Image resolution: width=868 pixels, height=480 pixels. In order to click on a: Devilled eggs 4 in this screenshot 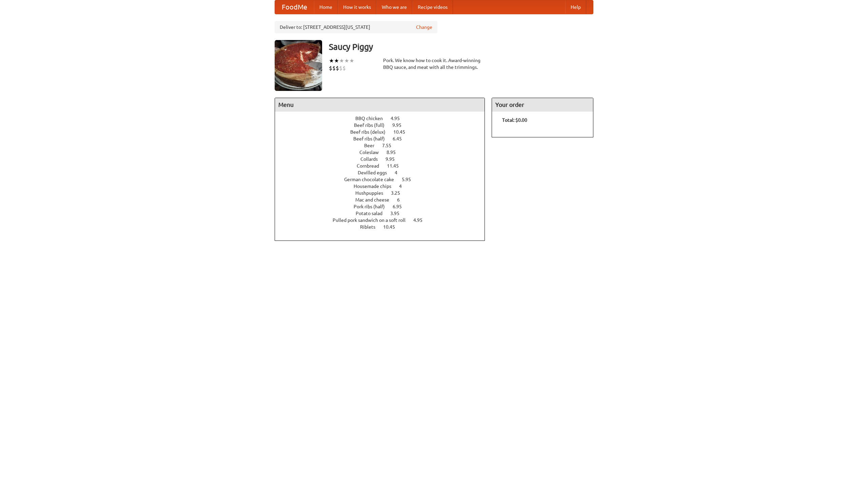, I will do `click(384, 173)`.